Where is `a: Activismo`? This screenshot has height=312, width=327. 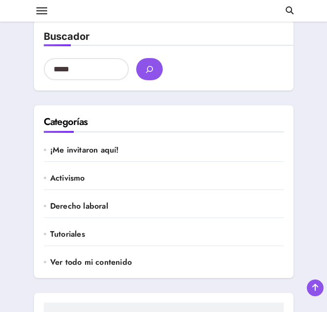 a: Activismo is located at coordinates (167, 178).